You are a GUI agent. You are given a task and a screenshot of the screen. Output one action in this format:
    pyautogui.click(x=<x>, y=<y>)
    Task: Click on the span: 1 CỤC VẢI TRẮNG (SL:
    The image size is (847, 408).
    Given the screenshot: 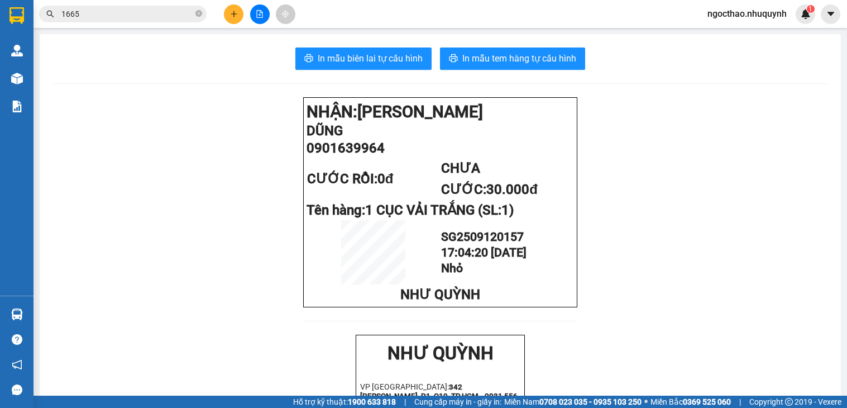 What is the action you would take?
    pyautogui.click(x=440, y=210)
    